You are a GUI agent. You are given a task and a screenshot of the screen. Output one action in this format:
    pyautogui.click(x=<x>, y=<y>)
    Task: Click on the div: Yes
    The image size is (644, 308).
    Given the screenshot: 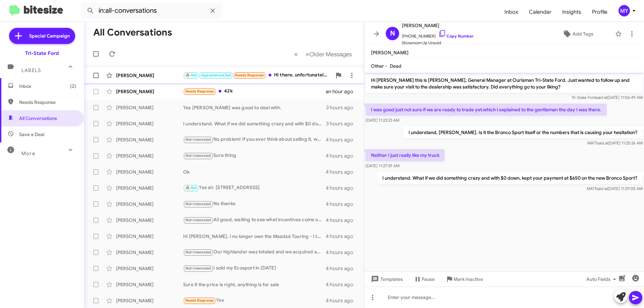 What is the action you would take?
    pyautogui.click(x=254, y=300)
    